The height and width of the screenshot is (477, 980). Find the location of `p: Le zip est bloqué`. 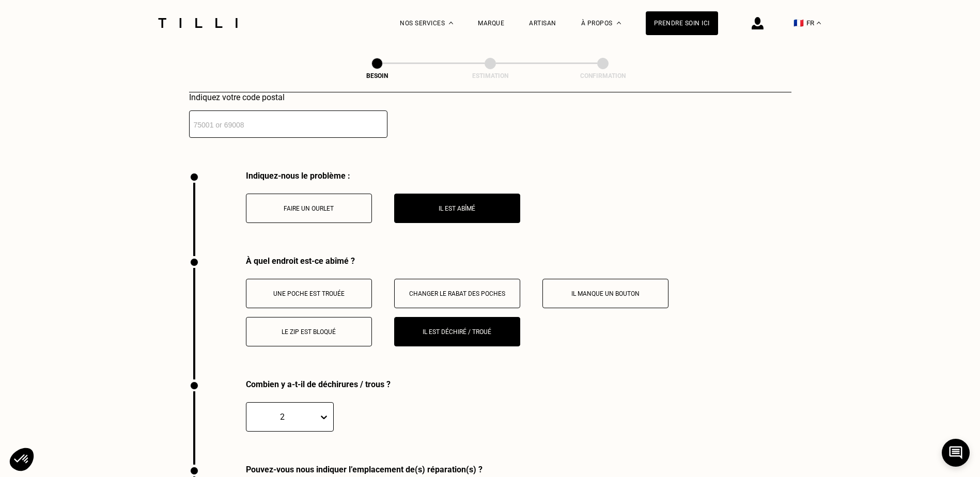

p: Le zip est bloqué is located at coordinates (309, 332).